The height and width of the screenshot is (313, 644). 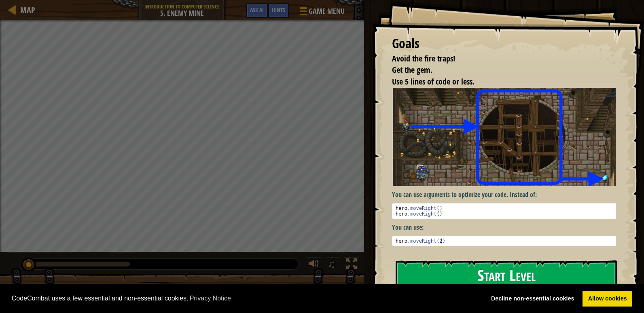 What do you see at coordinates (507, 227) in the screenshot?
I see `p: You can use:` at bounding box center [507, 227].